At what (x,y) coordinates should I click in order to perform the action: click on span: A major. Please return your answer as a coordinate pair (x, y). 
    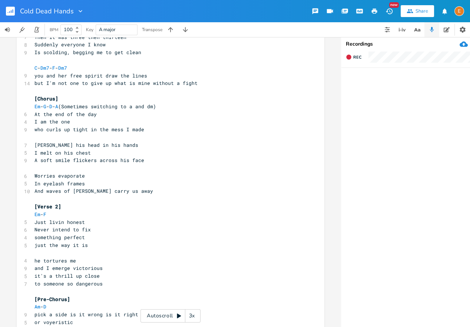
    Looking at the image, I should click on (107, 30).